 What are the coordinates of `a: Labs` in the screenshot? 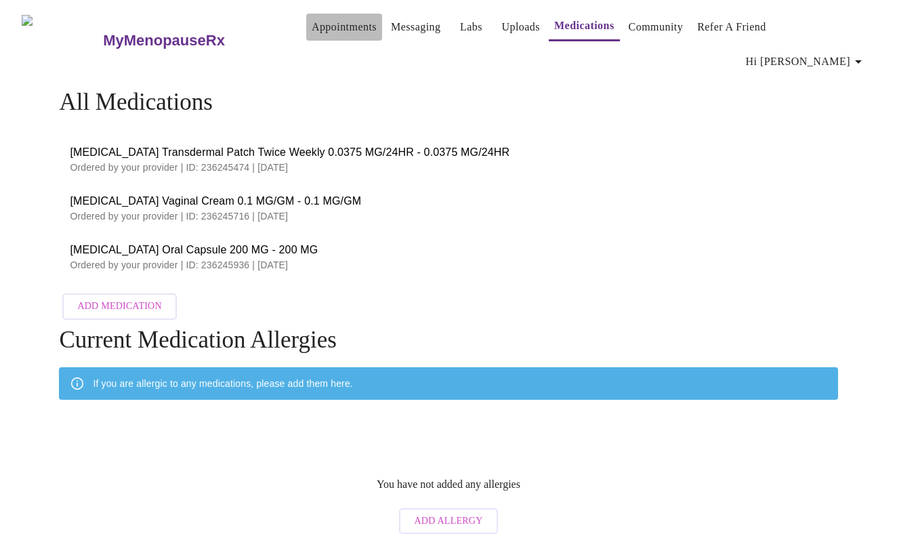 It's located at (471, 27).